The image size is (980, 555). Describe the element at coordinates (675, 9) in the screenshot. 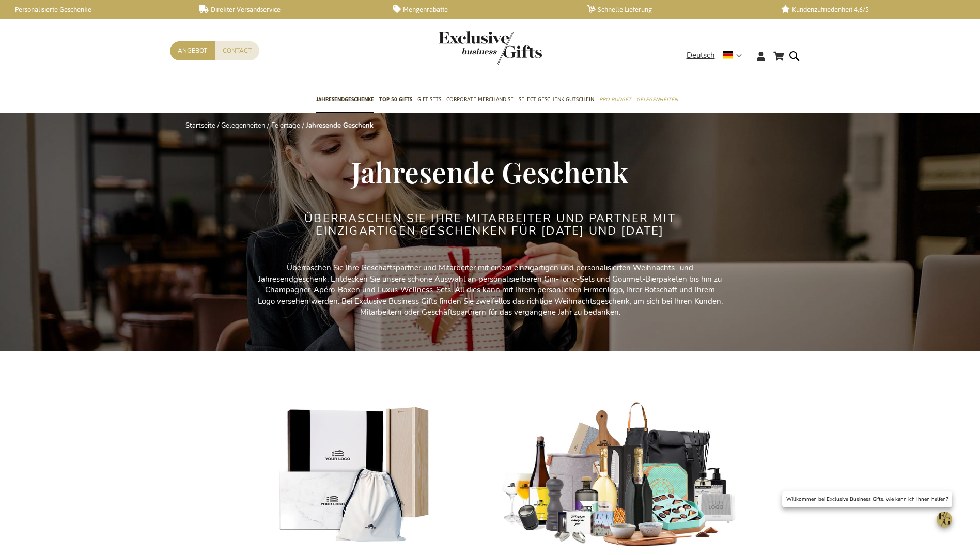

I see `a: Schnelle Lieferung` at that location.